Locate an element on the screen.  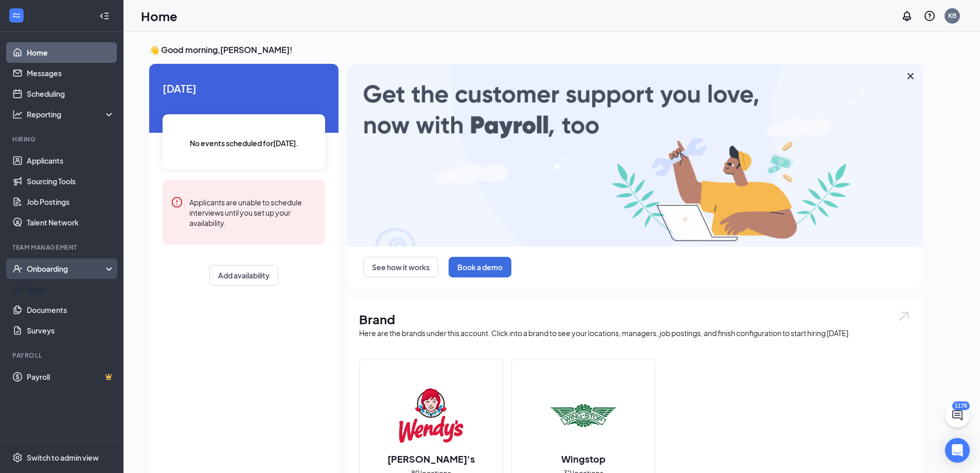
svg: WorkstreamLogo is located at coordinates (17, 15).